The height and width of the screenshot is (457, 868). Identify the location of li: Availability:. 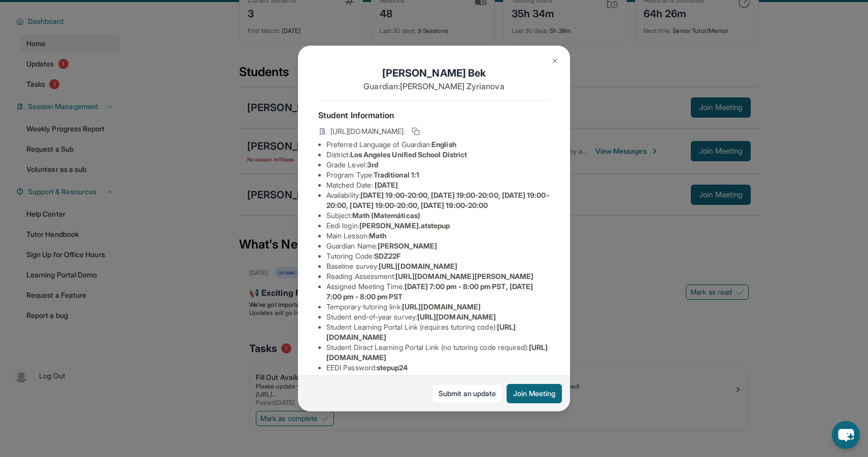
(438, 200).